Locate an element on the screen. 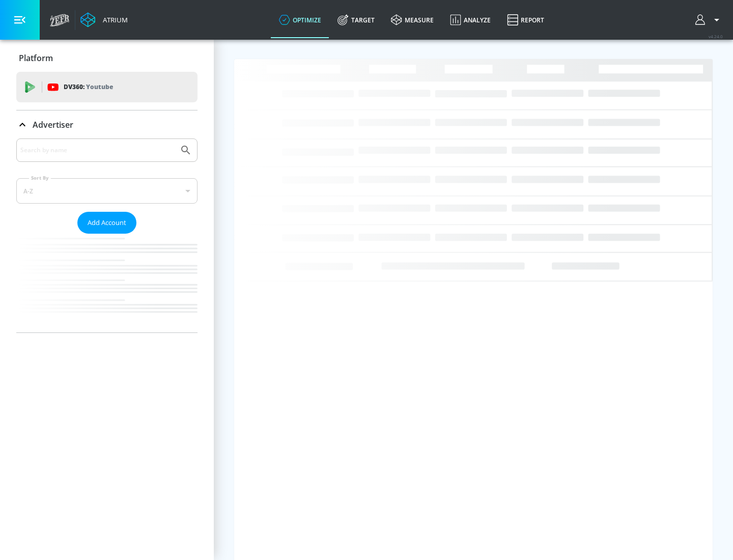 The height and width of the screenshot is (560, 733). nav: list of Advertiser is located at coordinates (107, 283).